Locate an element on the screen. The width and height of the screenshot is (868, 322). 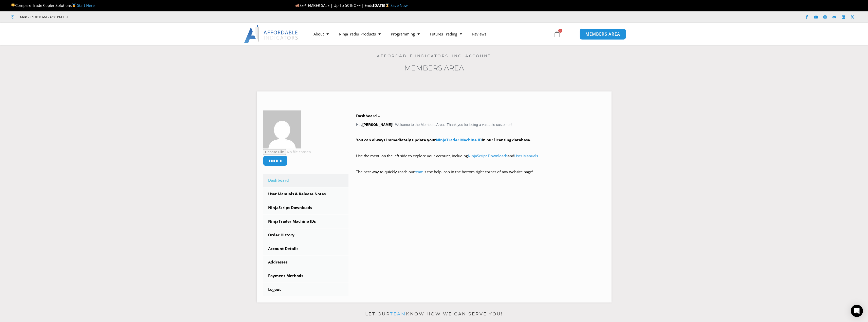
strong: You can always immediately update your in our licensing database. is located at coordinates (443, 140).